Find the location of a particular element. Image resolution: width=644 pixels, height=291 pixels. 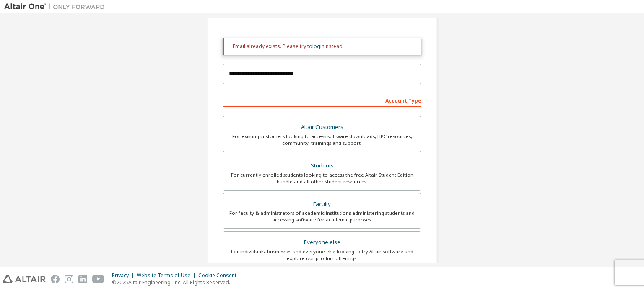

p: © 2025 Altair Engineering, Inc. All Rights Reserved. is located at coordinates (176, 282).